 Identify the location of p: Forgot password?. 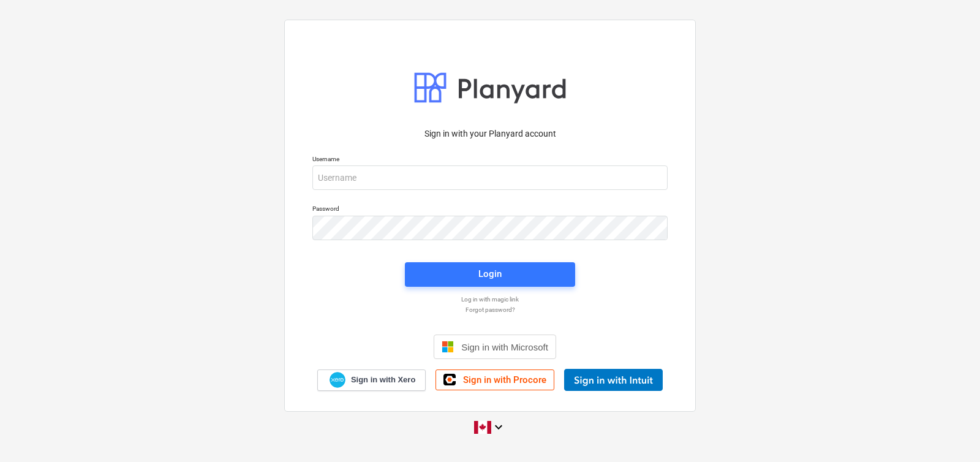
(490, 310).